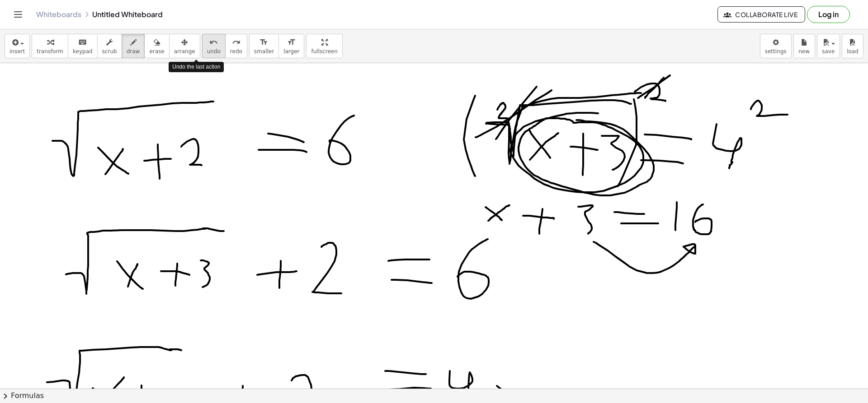 The height and width of the screenshot is (403, 868). What do you see at coordinates (184, 46) in the screenshot?
I see `button: arrange` at bounding box center [184, 46].